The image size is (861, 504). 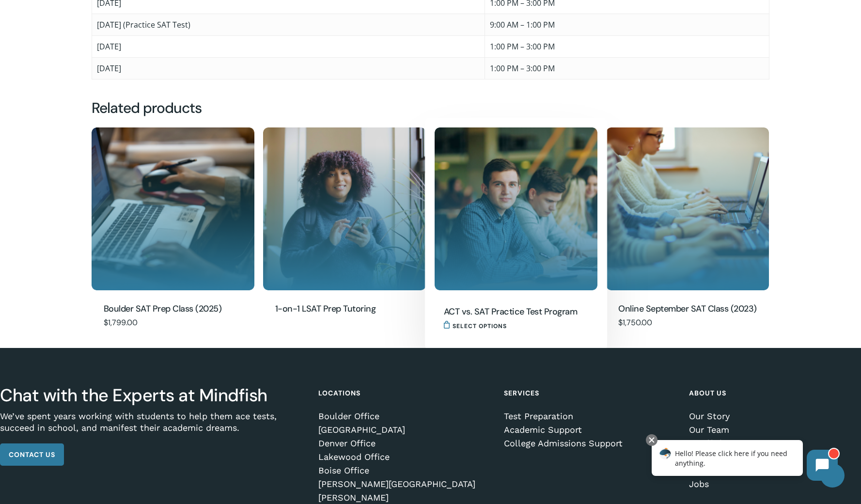 I want to click on img: Online SAT Prep 14, so click(x=173, y=209).